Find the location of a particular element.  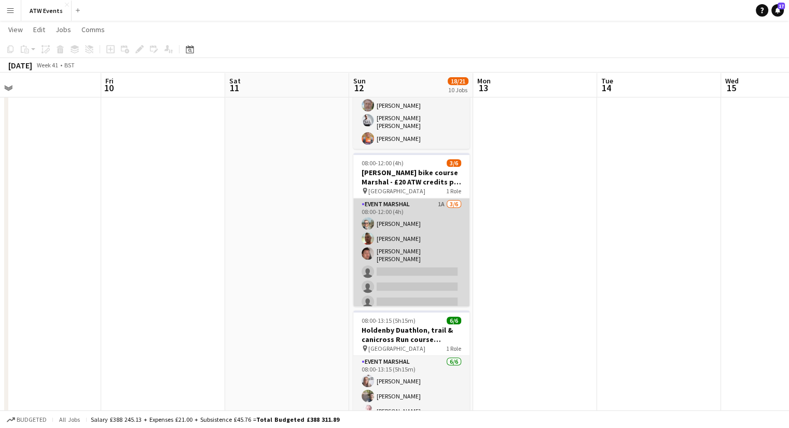

span: All jobs is located at coordinates (69, 420).